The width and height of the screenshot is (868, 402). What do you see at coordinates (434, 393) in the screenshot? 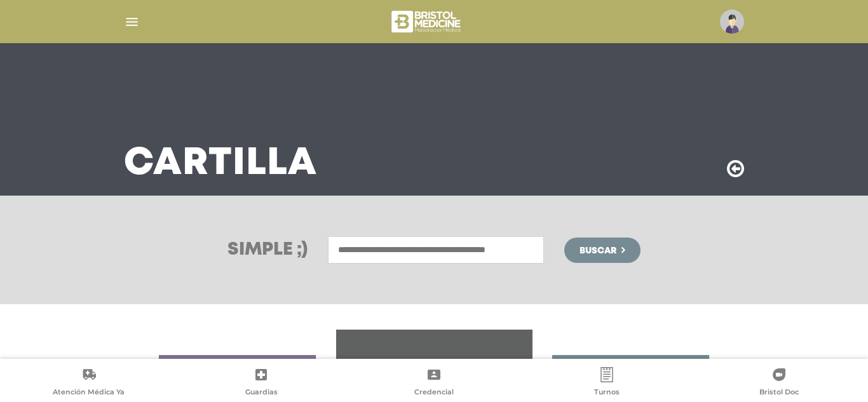
I see `span: Credencial` at bounding box center [434, 393].